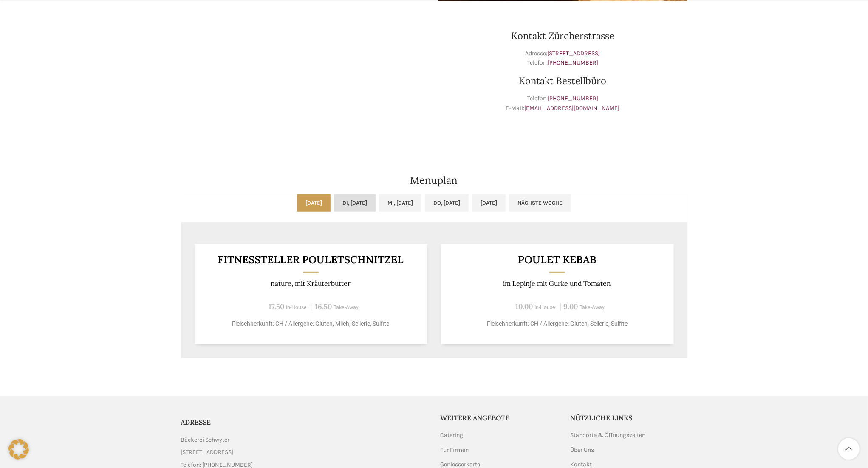  Describe the element at coordinates (311, 283) in the screenshot. I see `p: nature, mit Kräuterbutter` at that location.